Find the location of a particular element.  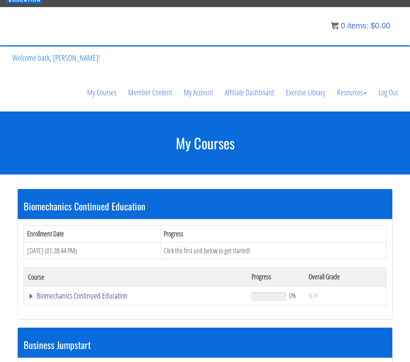

th: Course is located at coordinates (136, 277).